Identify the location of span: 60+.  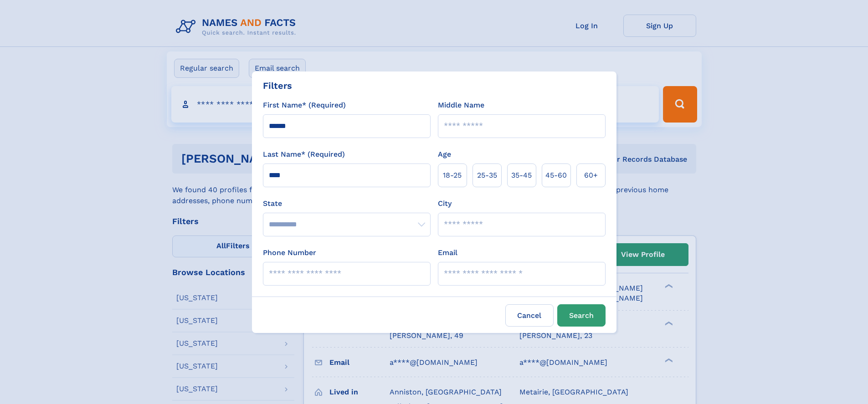
(591, 176).